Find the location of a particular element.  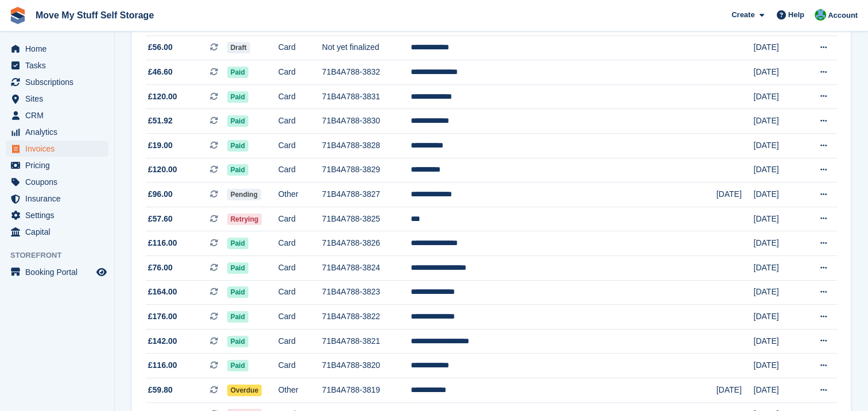

td: 71B4A788-3830 is located at coordinates (366, 121).